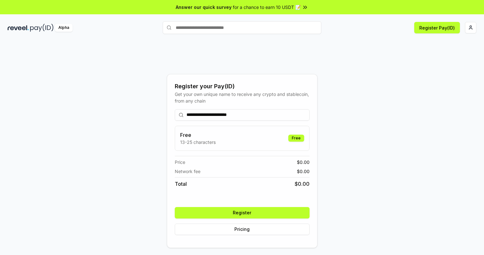 The width and height of the screenshot is (484, 255). Describe the element at coordinates (188, 171) in the screenshot. I see `span: Network fee` at that location.